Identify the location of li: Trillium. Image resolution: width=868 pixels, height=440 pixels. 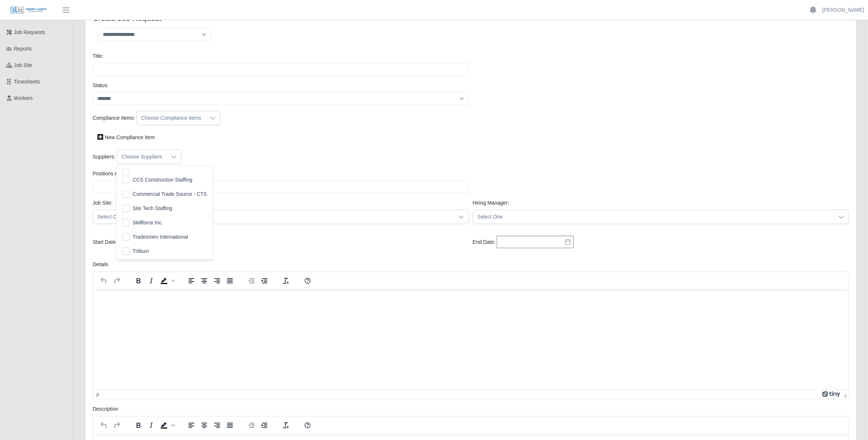
(164, 251).